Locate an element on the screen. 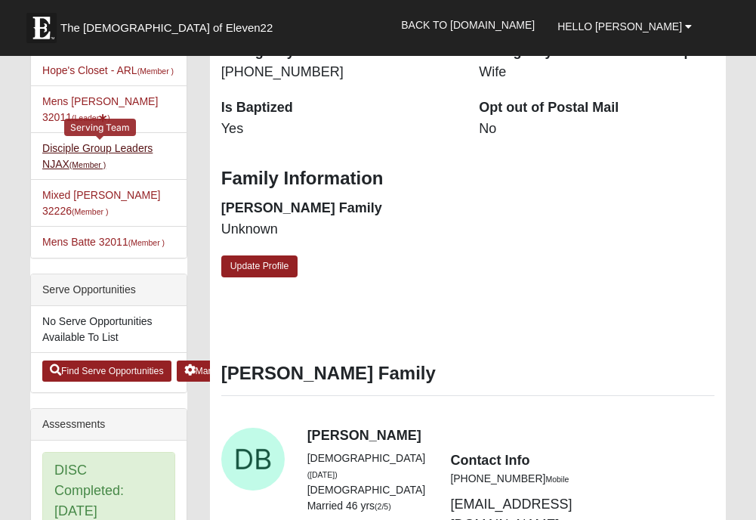 The width and height of the screenshot is (756, 520). small: (Leader ) is located at coordinates (91, 118).